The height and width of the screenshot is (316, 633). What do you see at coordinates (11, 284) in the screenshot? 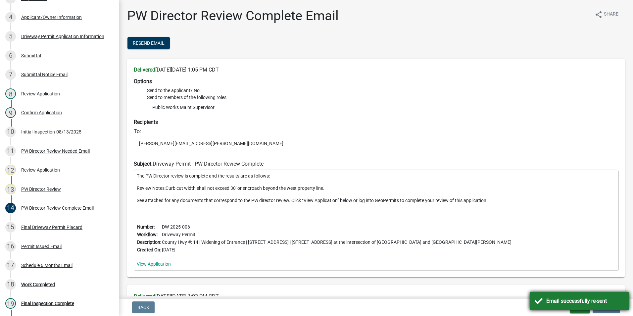
I see `div: 18` at bounding box center [11, 284].